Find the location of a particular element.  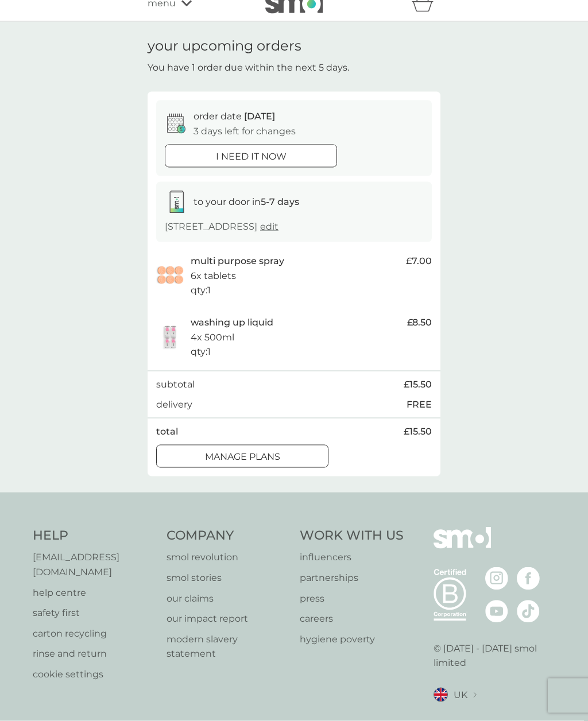

p: smol stories is located at coordinates (228, 578).